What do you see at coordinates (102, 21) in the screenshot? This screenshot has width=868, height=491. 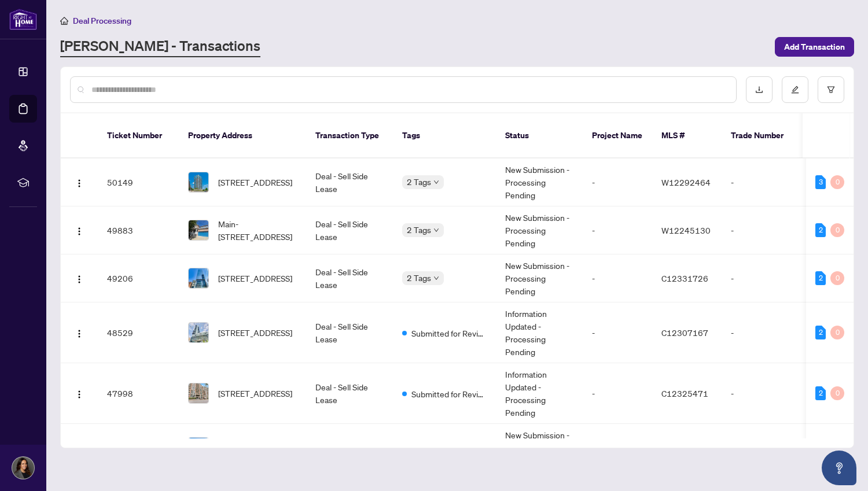 I see `span: Deal Processing` at bounding box center [102, 21].